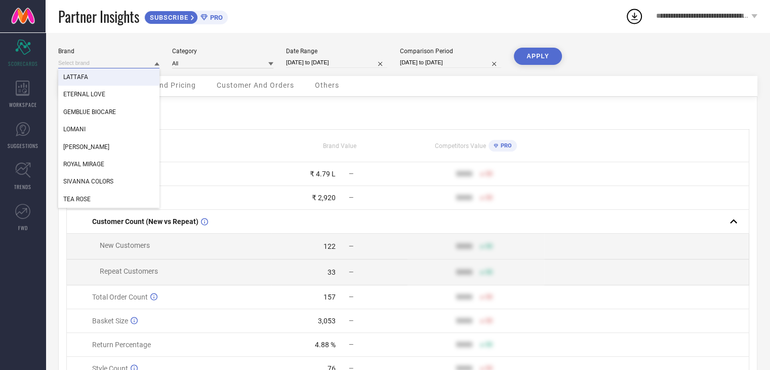 This screenshot has width=770, height=370. I want to click on div: MISS ROSE, so click(109, 147).